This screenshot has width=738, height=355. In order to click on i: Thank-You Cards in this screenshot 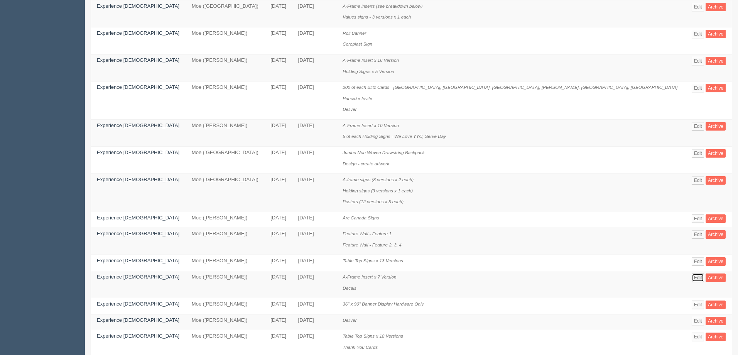, I will do `click(360, 347)`.